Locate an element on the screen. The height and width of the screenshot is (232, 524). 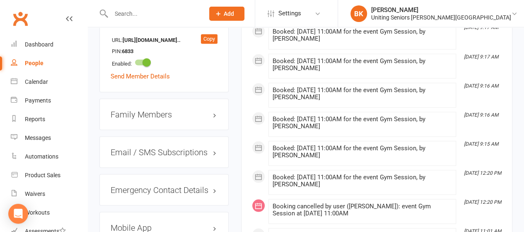
button: Add is located at coordinates (227, 14).